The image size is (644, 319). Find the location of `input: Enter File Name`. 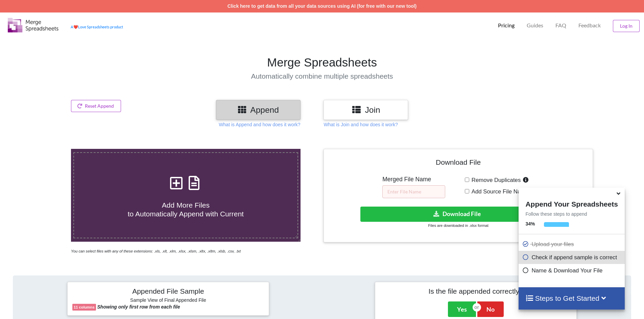

input: Enter File Name is located at coordinates (414, 192).